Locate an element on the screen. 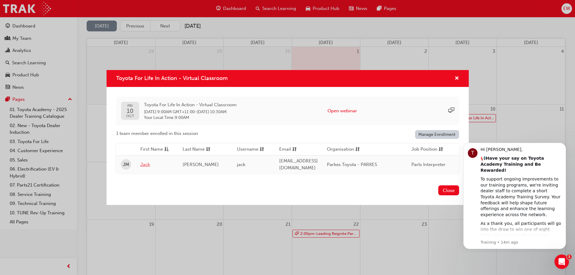 This screenshot has height=275, width=575. a: Jack is located at coordinates (157, 164).